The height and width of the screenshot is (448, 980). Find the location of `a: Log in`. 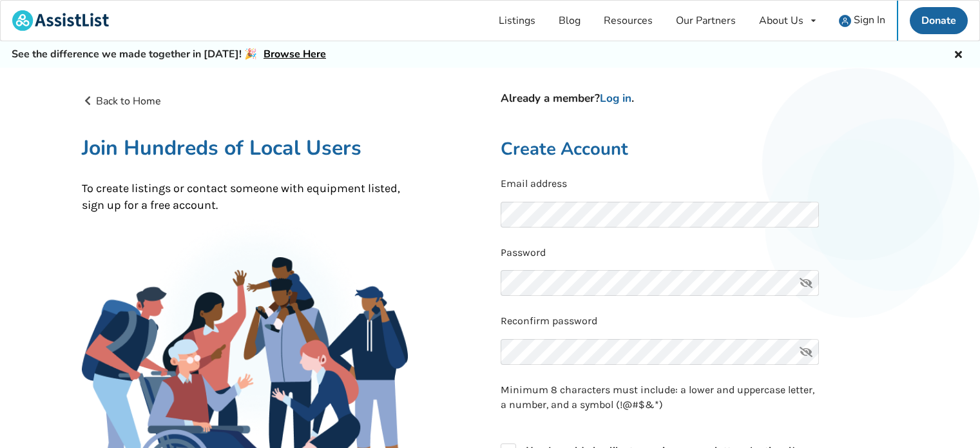

a: Log in is located at coordinates (616, 98).